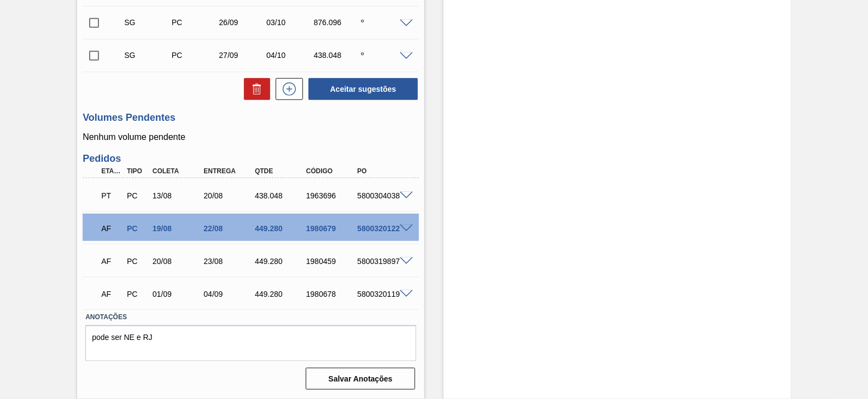  What do you see at coordinates (263, 171) in the screenshot?
I see `font: Qtde` at bounding box center [263, 171].